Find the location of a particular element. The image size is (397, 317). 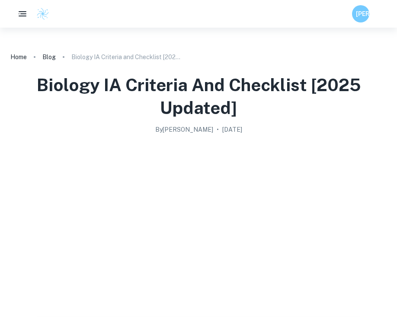

a: Home is located at coordinates (19, 57).